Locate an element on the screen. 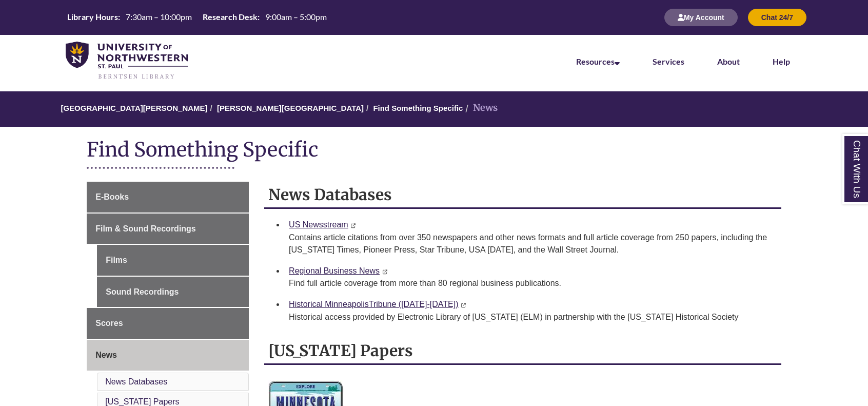 Image resolution: width=868 pixels, height=406 pixels. a: Help is located at coordinates (781, 61).